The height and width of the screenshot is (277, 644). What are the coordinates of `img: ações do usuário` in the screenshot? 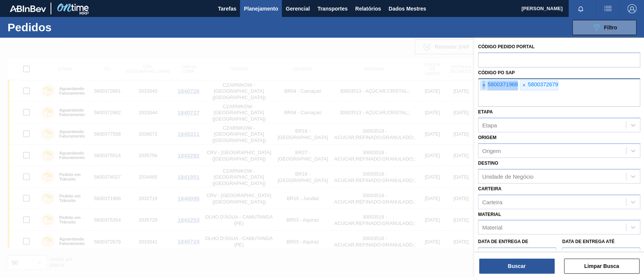 It's located at (608, 9).